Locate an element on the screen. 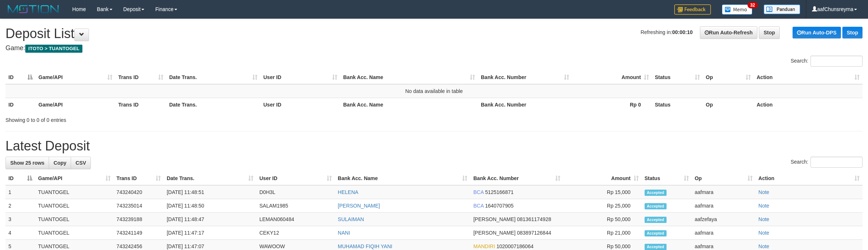 This screenshot has width=868, height=250. h4: Game: is located at coordinates (434, 48).